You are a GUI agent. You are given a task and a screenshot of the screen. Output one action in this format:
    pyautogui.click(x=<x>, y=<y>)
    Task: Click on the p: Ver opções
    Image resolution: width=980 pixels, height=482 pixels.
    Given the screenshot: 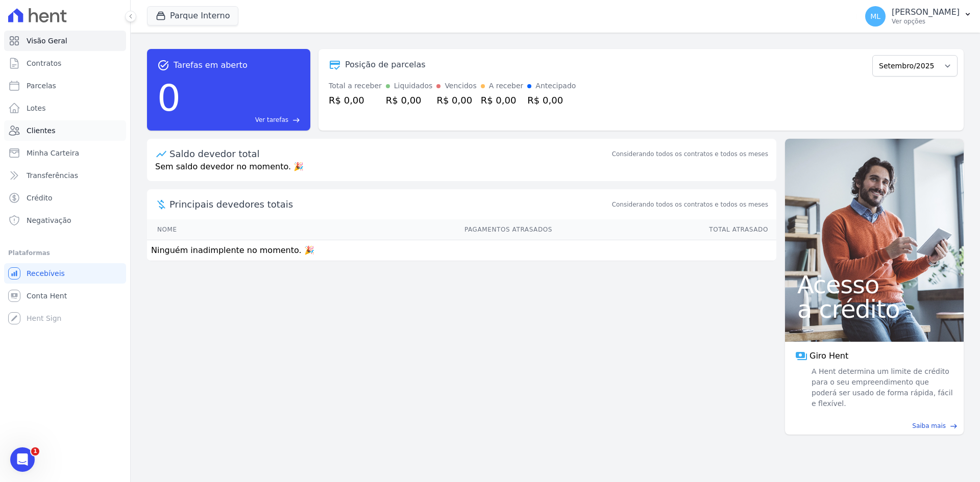 What is the action you would take?
    pyautogui.click(x=926, y=21)
    